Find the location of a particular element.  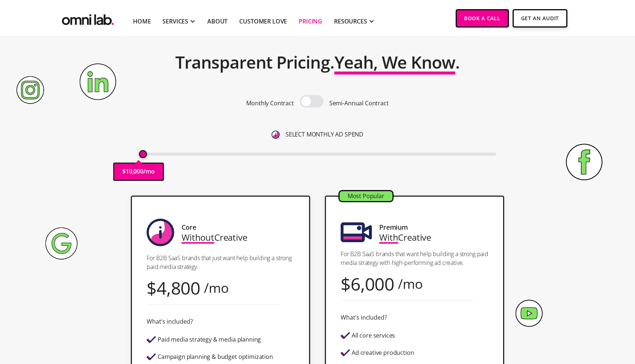

a: About is located at coordinates (217, 21).